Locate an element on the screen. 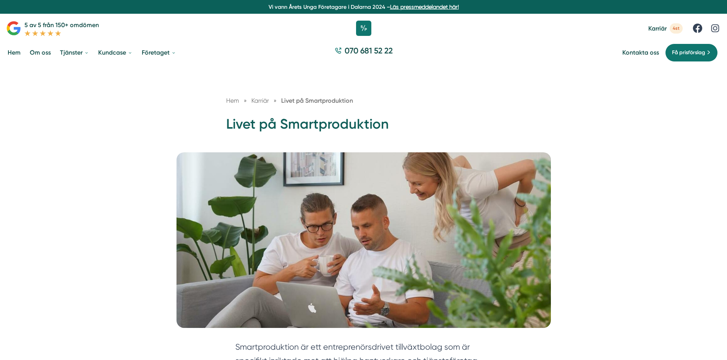  span: Få prisförslag is located at coordinates (689, 53).